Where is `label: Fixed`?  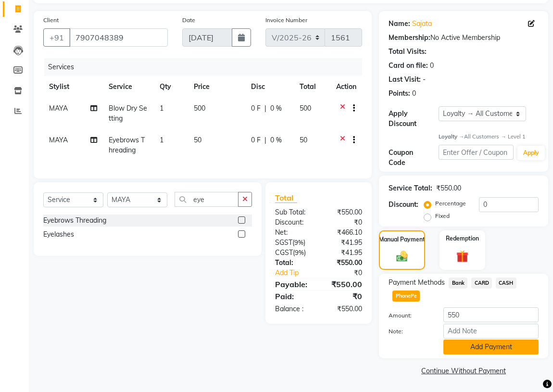
label: Fixed is located at coordinates (442, 216).